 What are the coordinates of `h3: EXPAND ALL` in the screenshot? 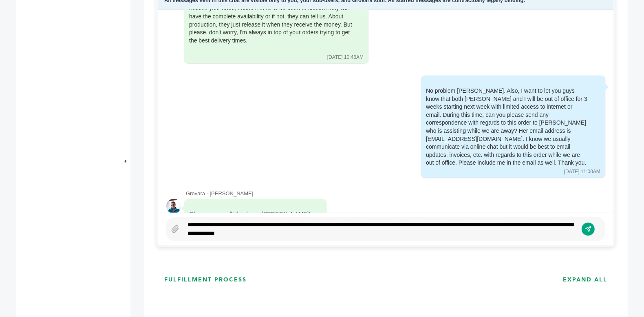 It's located at (585, 280).